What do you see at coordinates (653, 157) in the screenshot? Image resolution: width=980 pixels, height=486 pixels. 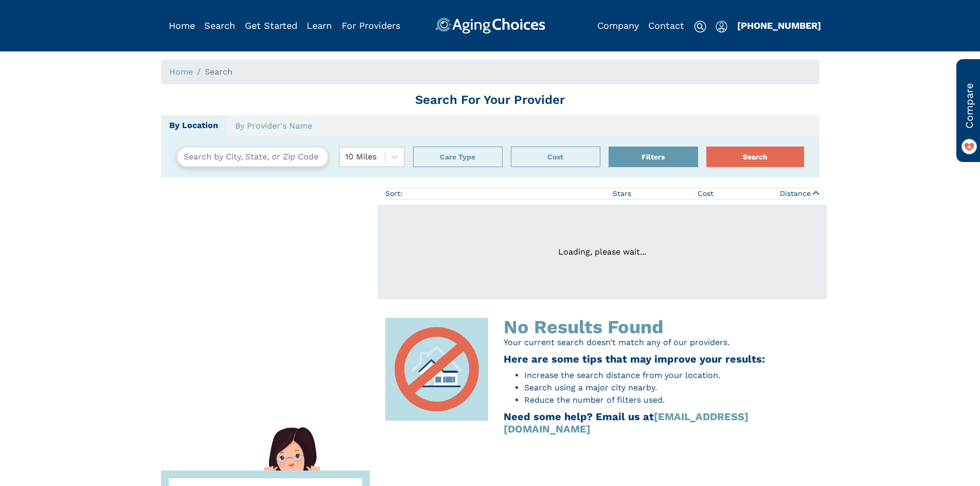 I see `button: Filters` at bounding box center [653, 157].